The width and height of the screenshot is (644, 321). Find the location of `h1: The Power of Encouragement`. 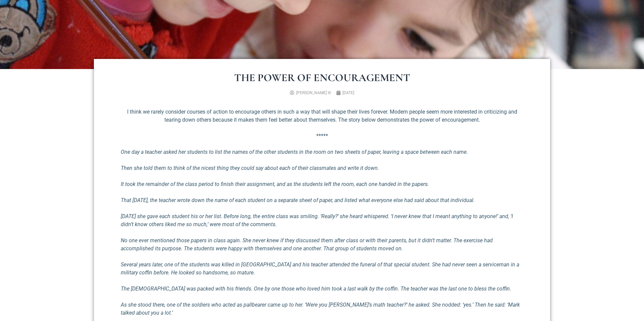

h1: The Power of Encouragement is located at coordinates (322, 78).